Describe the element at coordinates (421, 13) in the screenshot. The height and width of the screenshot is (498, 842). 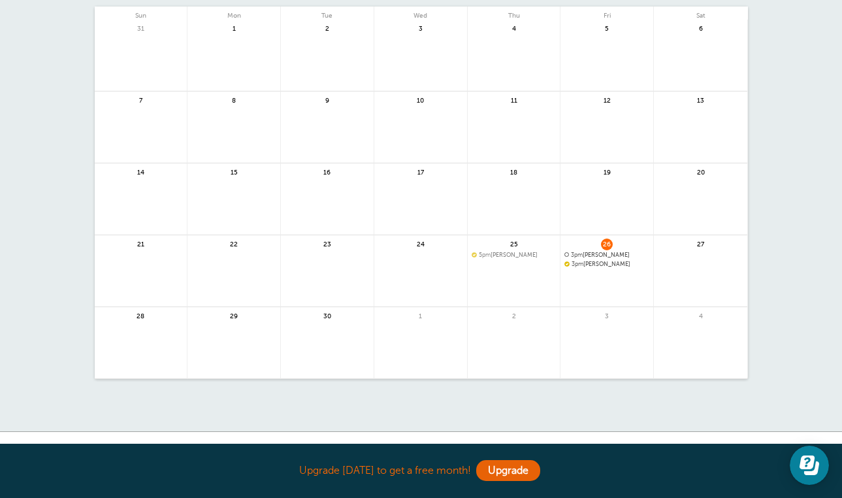
I see `span: Wed` at that location.